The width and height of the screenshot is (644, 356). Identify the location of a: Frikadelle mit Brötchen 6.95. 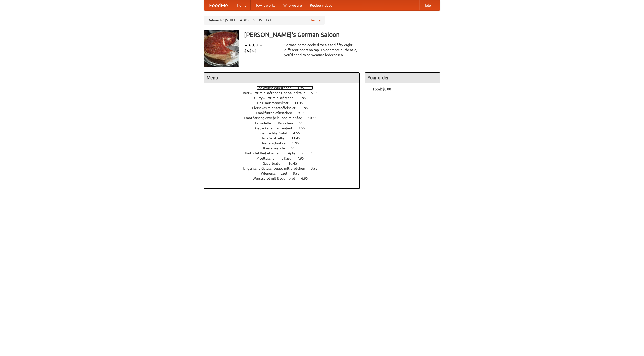
(285, 123).